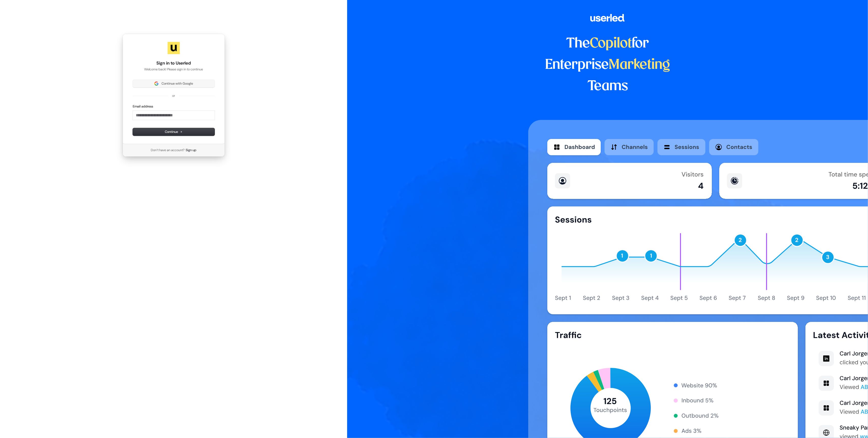 The height and width of the screenshot is (438, 868). What do you see at coordinates (173, 69) in the screenshot?
I see `p: Welcome back! Please sign in to continue` at bounding box center [173, 69].